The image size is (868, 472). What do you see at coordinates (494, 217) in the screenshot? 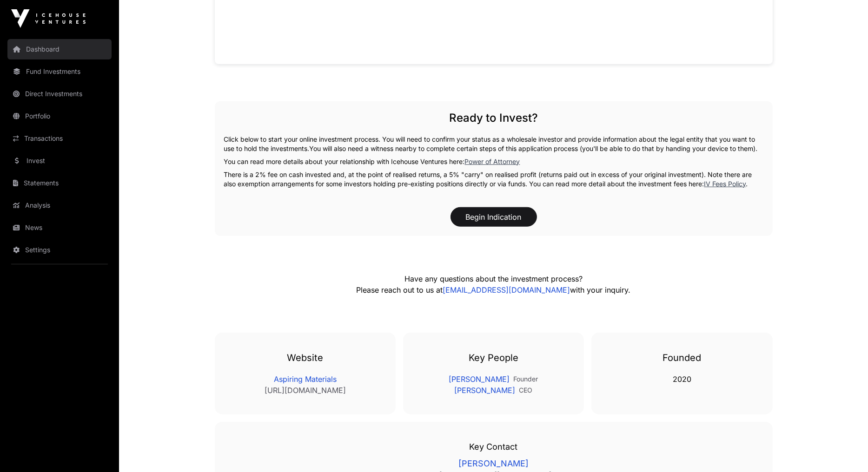
I see `button: Begin Indication` at bounding box center [494, 217].